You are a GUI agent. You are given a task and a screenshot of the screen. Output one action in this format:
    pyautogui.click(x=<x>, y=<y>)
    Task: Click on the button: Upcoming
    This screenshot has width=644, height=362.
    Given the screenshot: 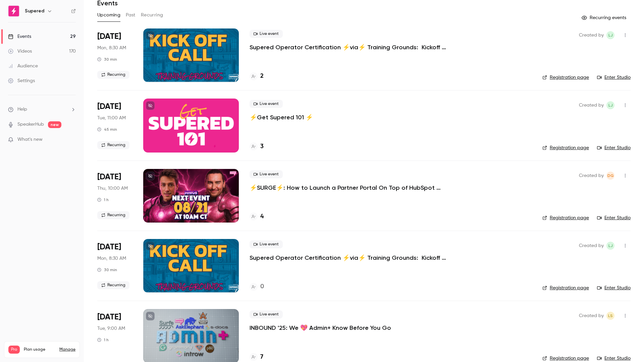 What is the action you would take?
    pyautogui.click(x=109, y=15)
    